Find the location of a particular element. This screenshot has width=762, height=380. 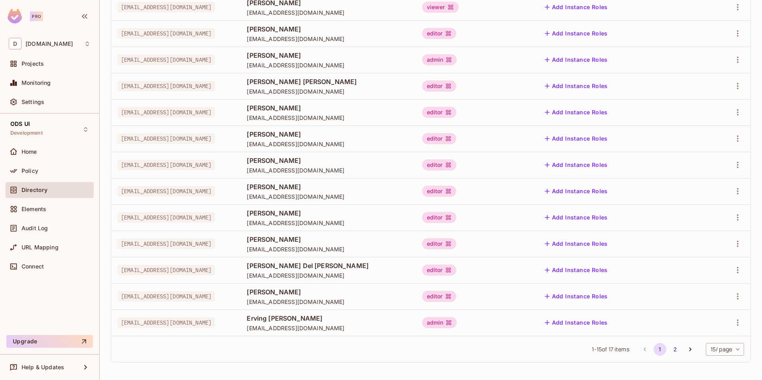

span: 1 - 15 of 17 items is located at coordinates (610, 349).